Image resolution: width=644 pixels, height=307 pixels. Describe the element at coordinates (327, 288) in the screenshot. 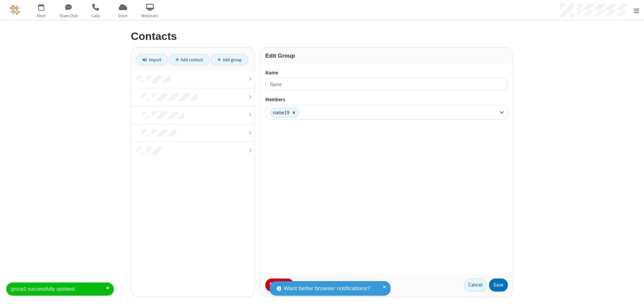

I see `span: Want better browser notifications?` at that location.